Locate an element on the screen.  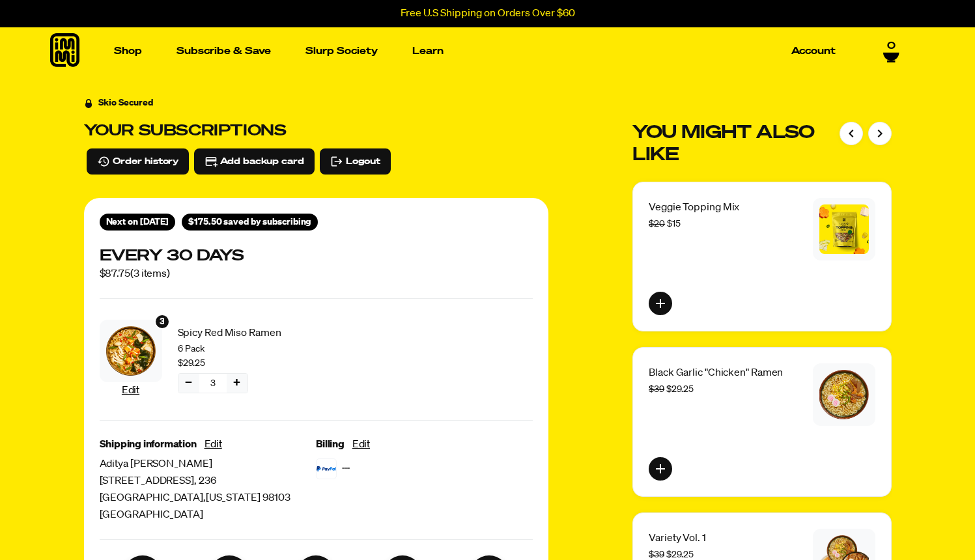
span: Shipping information is located at coordinates (148, 445).